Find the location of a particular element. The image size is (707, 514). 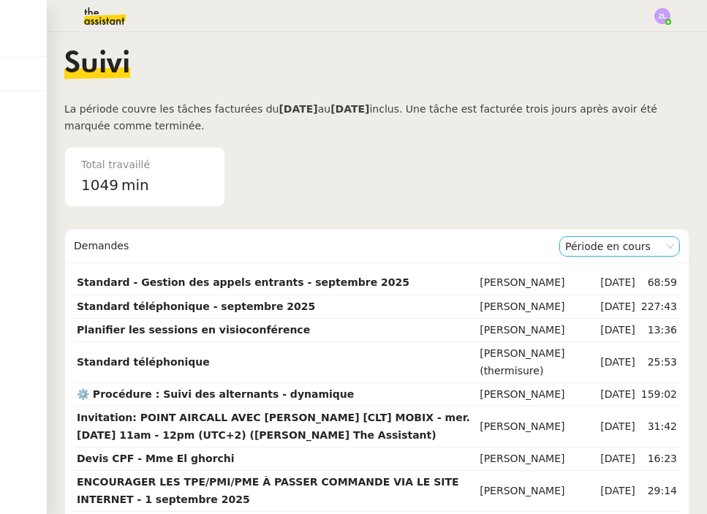

strong: Standard - Gestion des appels entrants - septembre 2025 is located at coordinates (243, 282).